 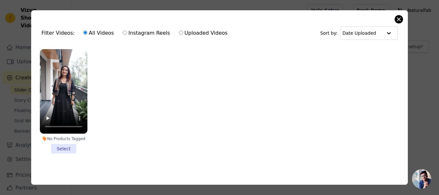 I want to click on button: Close modal, so click(x=398, y=19).